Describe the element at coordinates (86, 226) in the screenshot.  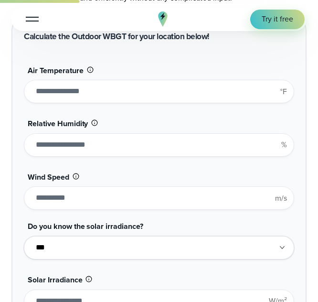
I see `span: Do you know the solar irradiance?` at that location.